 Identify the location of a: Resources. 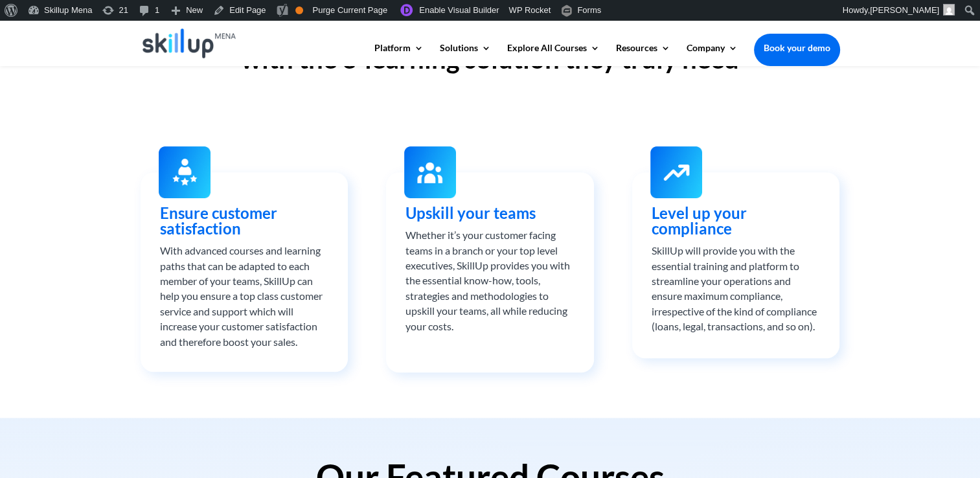
(643, 55).